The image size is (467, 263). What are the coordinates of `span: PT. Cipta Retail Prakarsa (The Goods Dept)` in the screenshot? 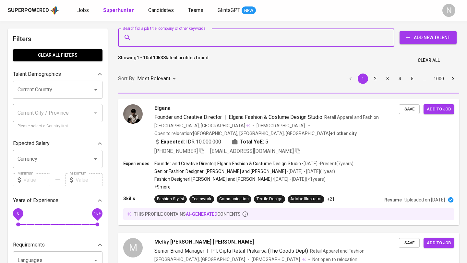 It's located at (259, 251).